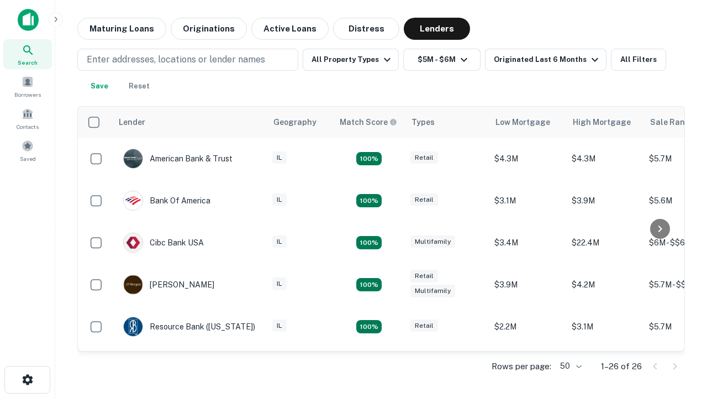 The image size is (707, 398). Describe the element at coordinates (167, 200) in the screenshot. I see `div: Bank Of America` at that location.